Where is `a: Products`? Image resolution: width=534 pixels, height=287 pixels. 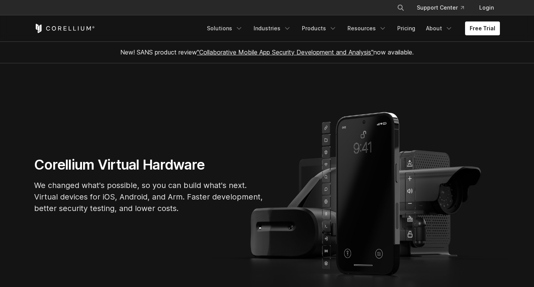
a: Products is located at coordinates (319, 28).